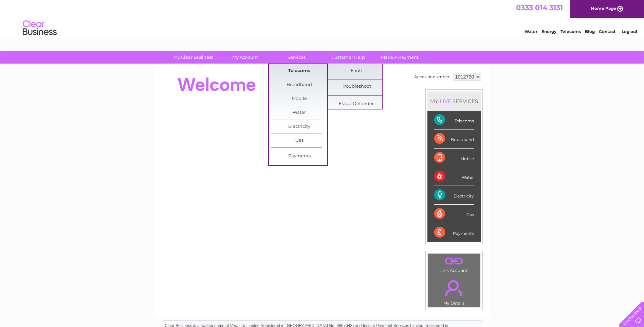 This screenshot has height=327, width=644. Describe the element at coordinates (432, 77) in the screenshot. I see `td: Account number` at that location.